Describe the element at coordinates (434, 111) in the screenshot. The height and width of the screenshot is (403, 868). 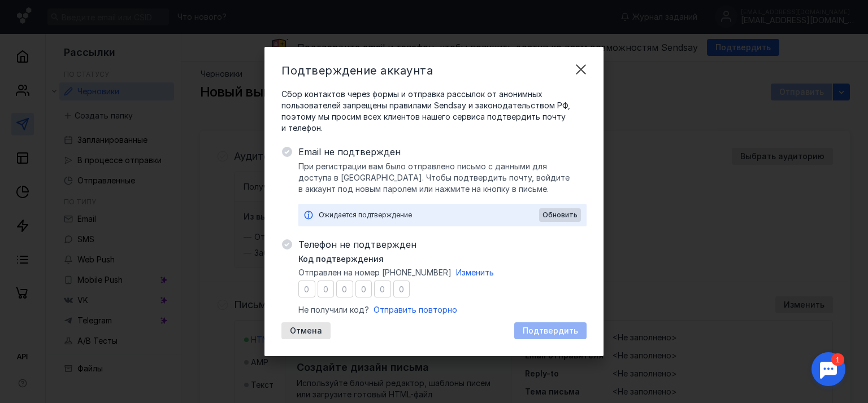
I see `span: Сбор контактов через формы и отправка рассылок от анонимных пользователей запрещены правилами Sen...` at that location.